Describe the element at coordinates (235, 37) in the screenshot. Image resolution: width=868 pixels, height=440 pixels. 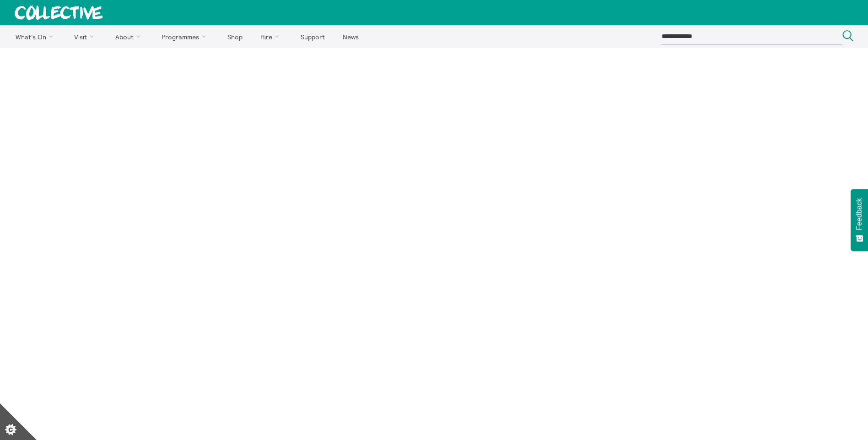
I see `a: Shop` at that location.